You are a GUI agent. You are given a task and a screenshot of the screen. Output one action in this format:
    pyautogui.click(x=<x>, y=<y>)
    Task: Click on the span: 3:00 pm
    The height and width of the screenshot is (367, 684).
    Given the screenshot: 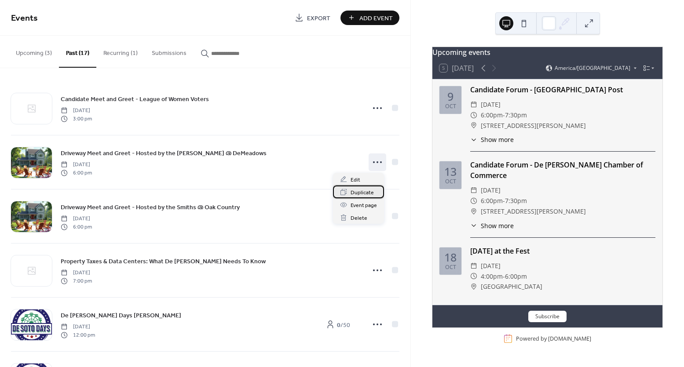 What is the action you would take?
    pyautogui.click(x=76, y=119)
    